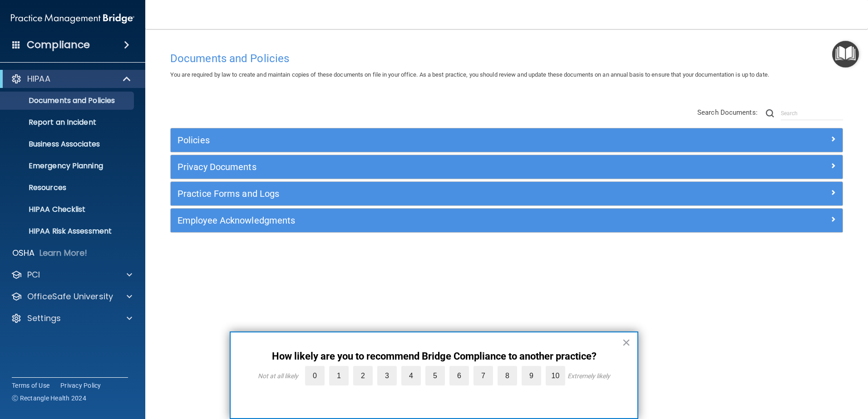 This screenshot has width=868, height=419. I want to click on label: 7, so click(483, 376).